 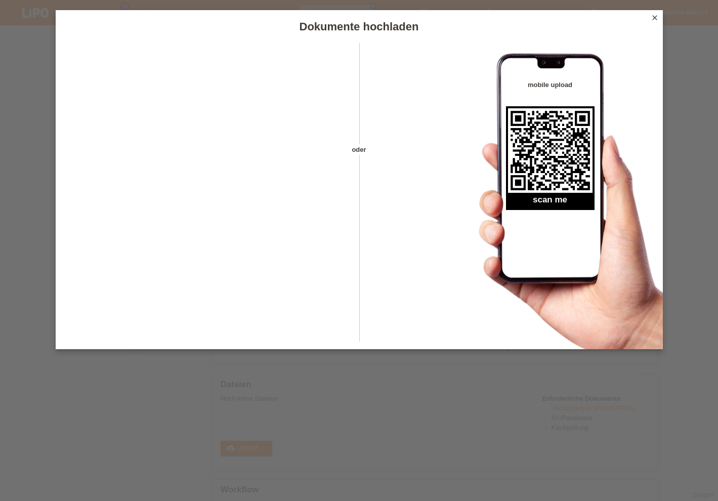 I want to click on h1: Dokumente hochladen, so click(x=359, y=26).